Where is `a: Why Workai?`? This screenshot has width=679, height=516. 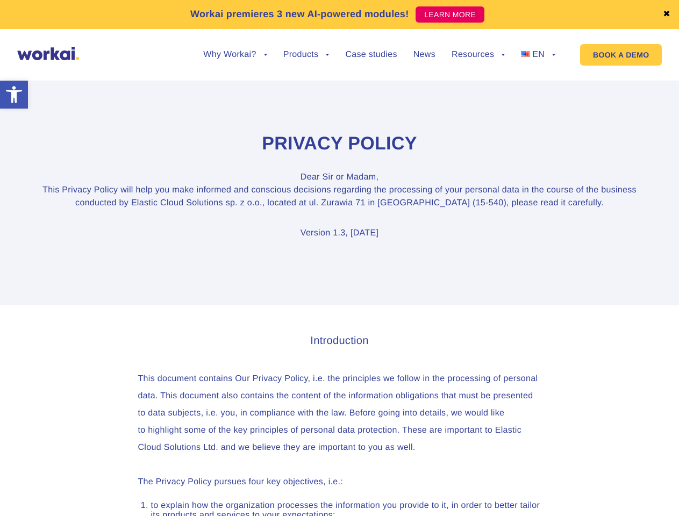
a: Why Workai? is located at coordinates (235, 55).